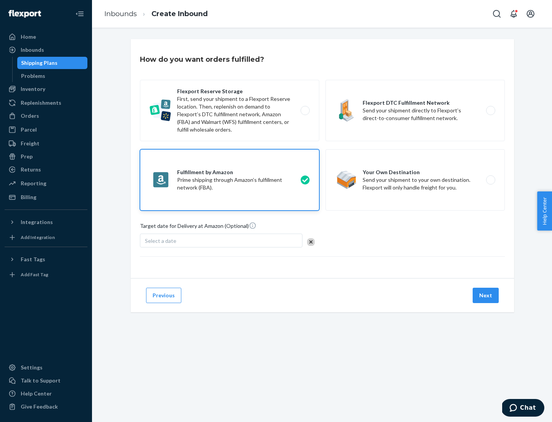 The image size is (552, 422). Describe the element at coordinates (46, 237) in the screenshot. I see `a: Add Integration` at that location.